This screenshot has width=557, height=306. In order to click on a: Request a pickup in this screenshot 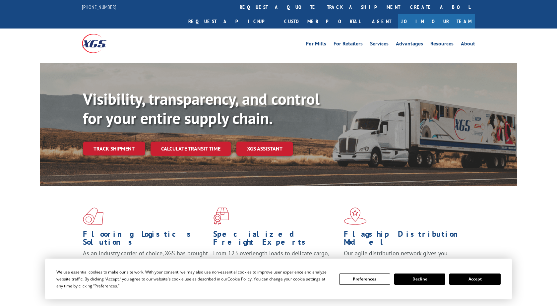, I will do `click(231, 21)`.